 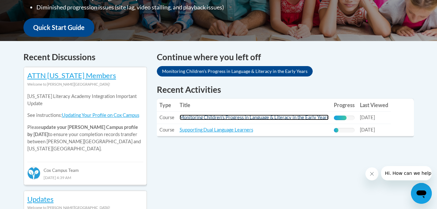 What do you see at coordinates (285, 57) in the screenshot?
I see `h4: Continue where you left off` at bounding box center [285, 57].